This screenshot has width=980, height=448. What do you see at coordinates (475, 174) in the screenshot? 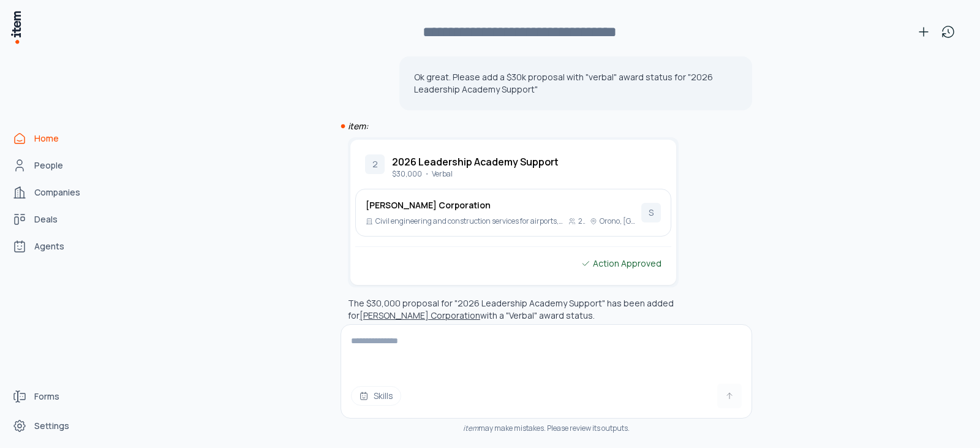
I see `p: $30,000 ・ Verbal` at bounding box center [475, 174].